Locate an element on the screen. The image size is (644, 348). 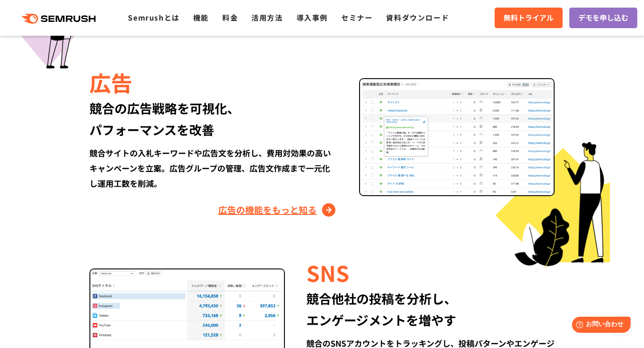
a: 機能 is located at coordinates (201, 17).